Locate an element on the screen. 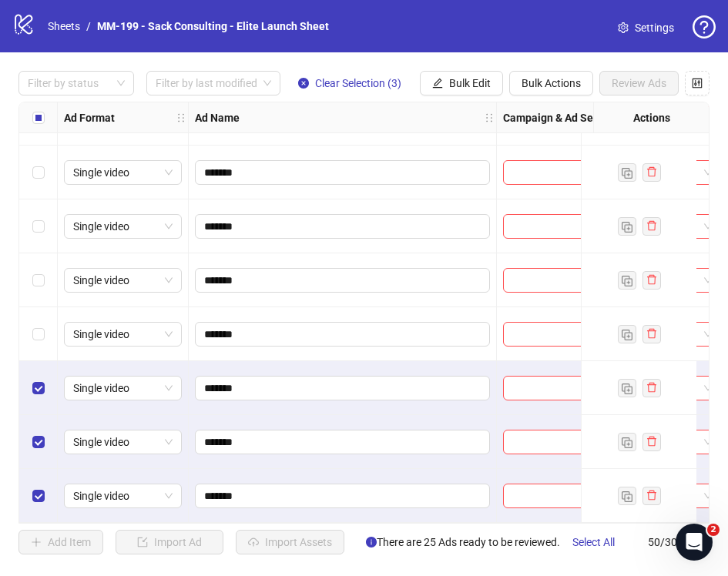 The height and width of the screenshot is (576, 728). span: control is located at coordinates (697, 83).